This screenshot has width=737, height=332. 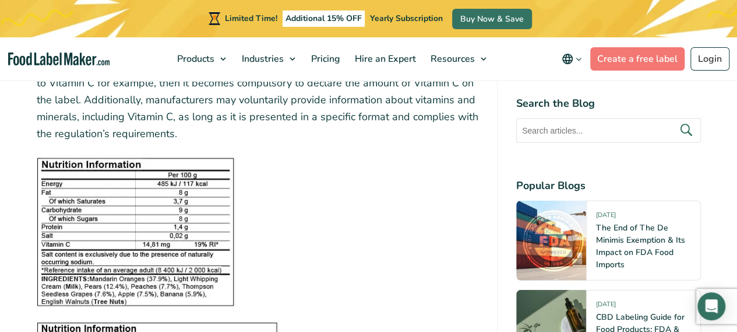 I want to click on a: Hire an Expert, so click(x=384, y=59).